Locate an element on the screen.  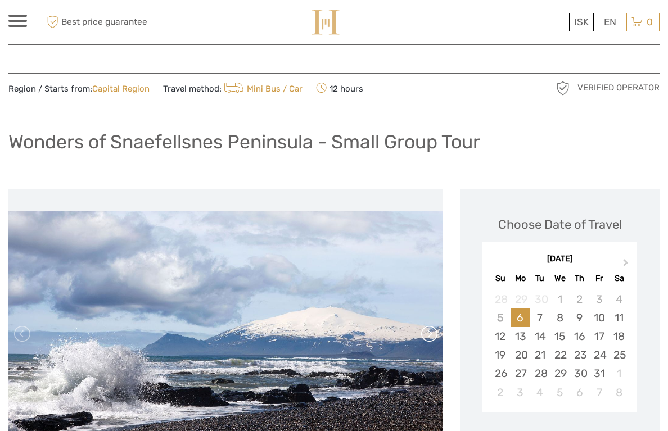
div: Not available Tuesday, September 30th, 2025 is located at coordinates (540, 299).